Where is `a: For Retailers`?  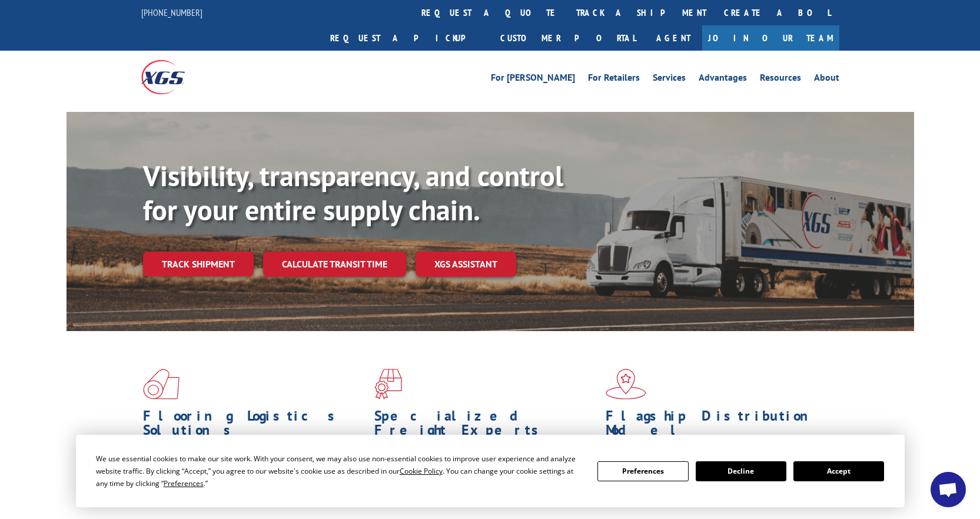
a: For Retailers is located at coordinates (614, 79).